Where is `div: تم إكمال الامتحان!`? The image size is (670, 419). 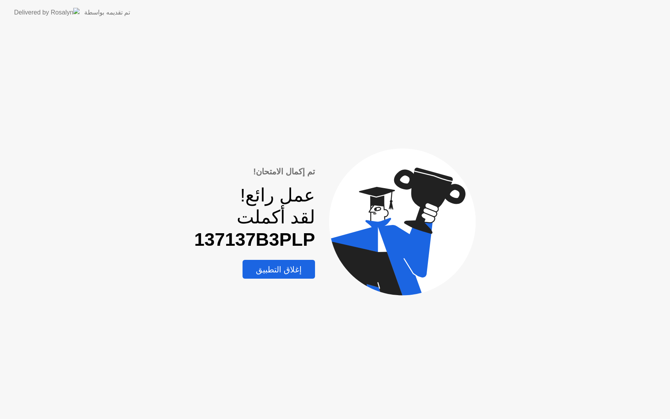 div: تم إكمال الامتحان! is located at coordinates (255, 172).